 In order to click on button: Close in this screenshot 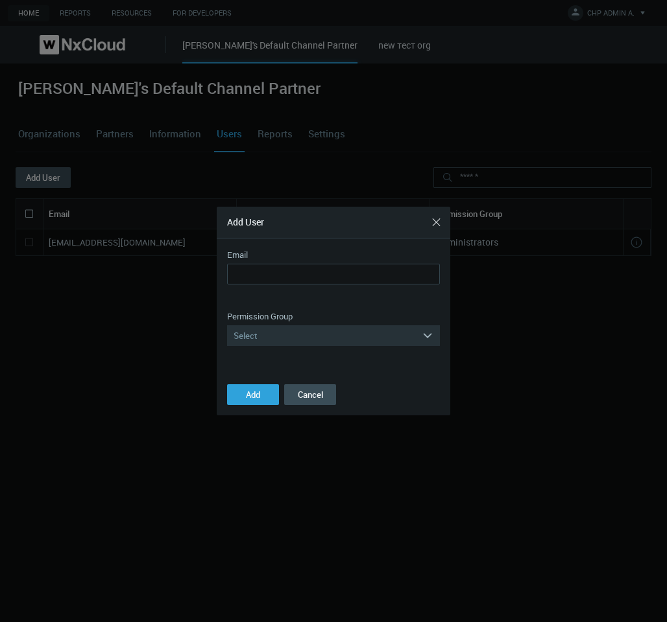, I will do `click(436, 222)`.